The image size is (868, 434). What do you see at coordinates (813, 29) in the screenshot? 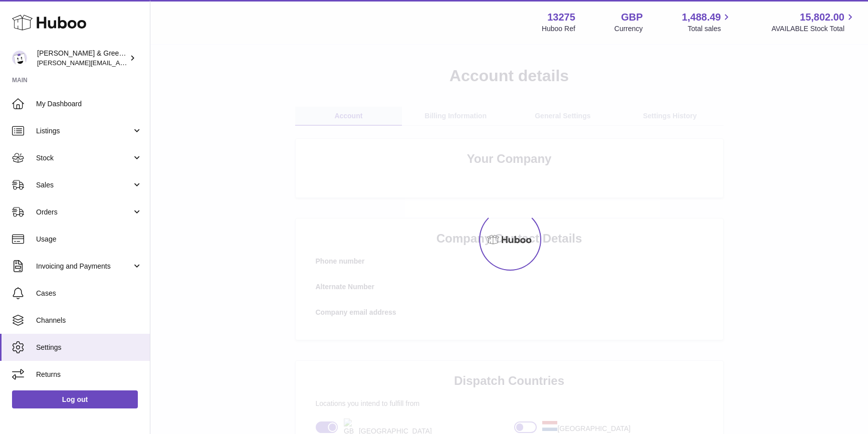
I see `span: AVAILABLE Stock Total` at bounding box center [813, 29].